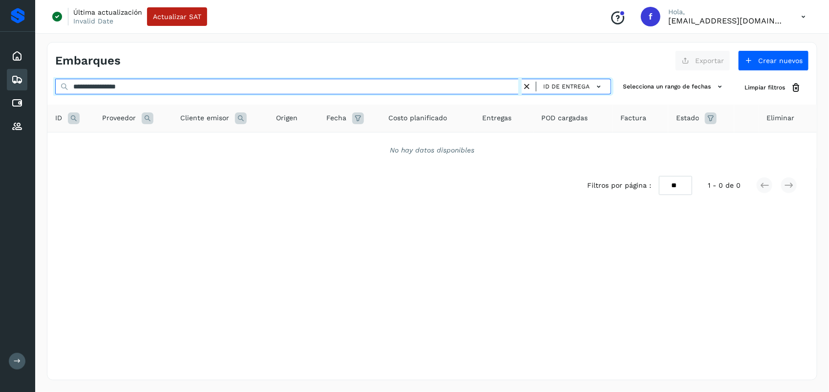  Describe the element at coordinates (177, 17) in the screenshot. I see `button: Actualizar SAT` at that location.